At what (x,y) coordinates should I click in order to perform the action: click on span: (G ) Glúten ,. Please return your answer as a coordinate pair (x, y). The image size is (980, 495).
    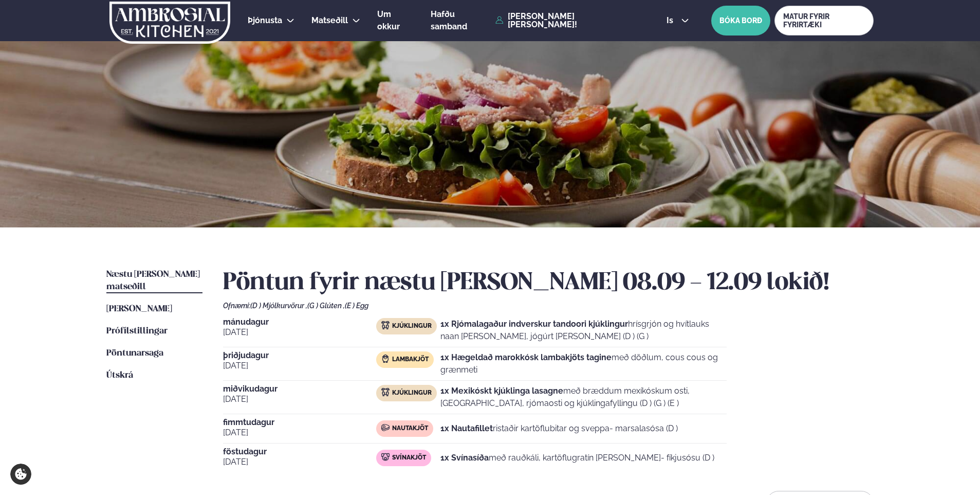
    Looking at the image, I should click on (326, 306).